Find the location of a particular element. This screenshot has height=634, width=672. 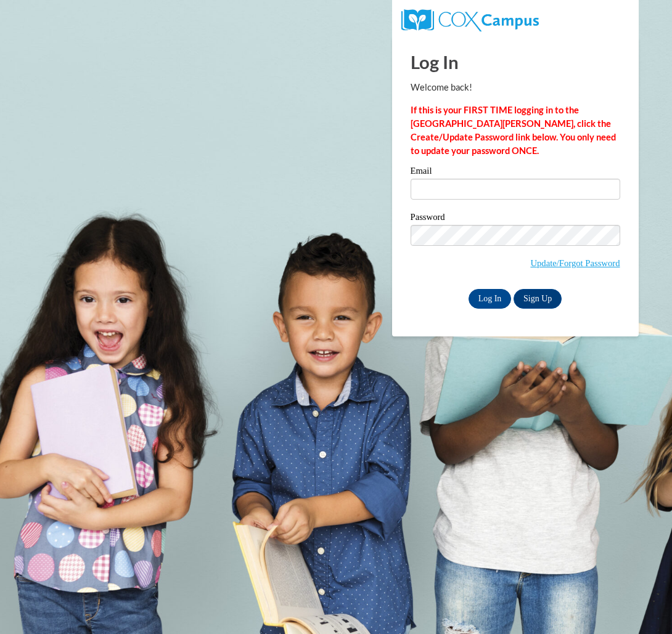

h1: Log In is located at coordinates (516, 62).